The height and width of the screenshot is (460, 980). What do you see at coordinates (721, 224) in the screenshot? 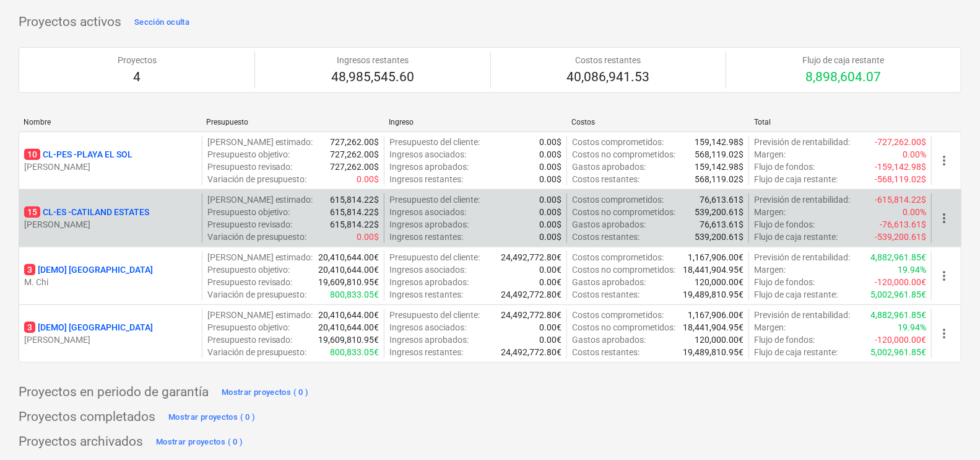
I see `p: 76,613.61$` at bounding box center [721, 224].